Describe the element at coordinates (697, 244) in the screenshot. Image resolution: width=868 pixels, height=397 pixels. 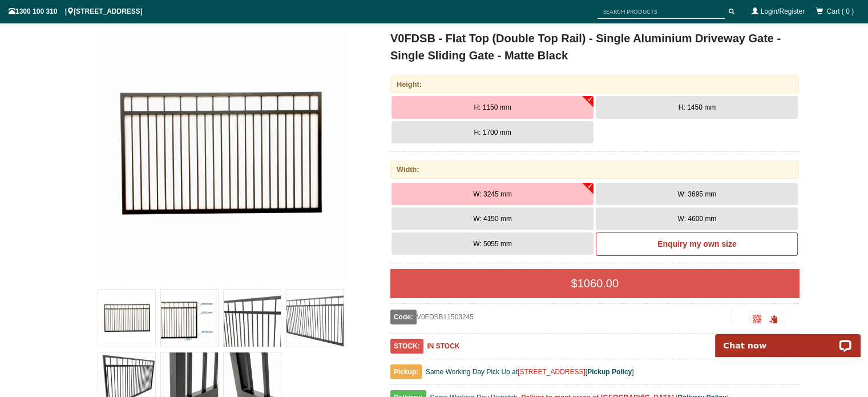
I see `a: Enquiry my own size` at that location.